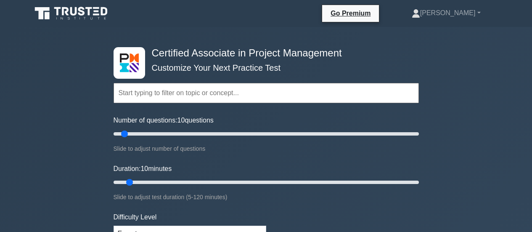  What do you see at coordinates (266, 149) in the screenshot?
I see `div: Slide to adjust number of questions` at bounding box center [266, 149].